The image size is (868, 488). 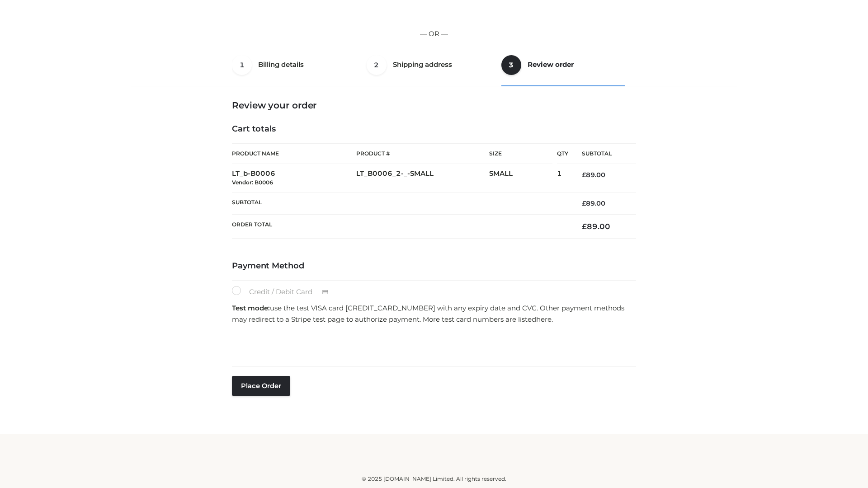 I want to click on button: Place order, so click(x=261, y=386).